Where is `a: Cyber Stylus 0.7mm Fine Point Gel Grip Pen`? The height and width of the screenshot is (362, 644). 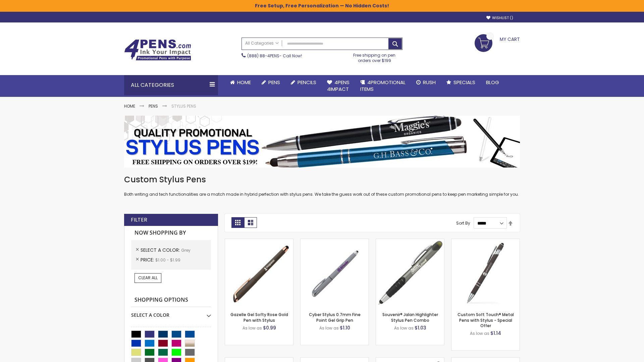 a: Cyber Stylus 0.7mm Fine Point Gel Grip Pen is located at coordinates (335, 317).